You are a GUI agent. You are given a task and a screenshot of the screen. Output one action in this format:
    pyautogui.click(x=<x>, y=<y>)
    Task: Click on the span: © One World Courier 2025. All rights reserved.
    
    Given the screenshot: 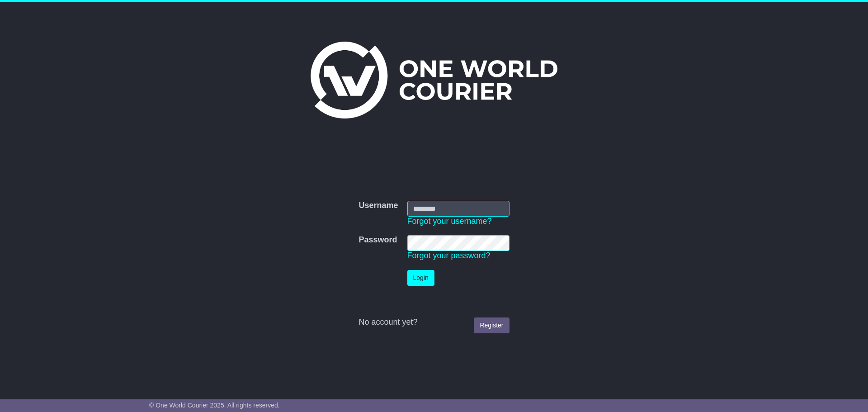 What is the action you would take?
    pyautogui.click(x=215, y=405)
    